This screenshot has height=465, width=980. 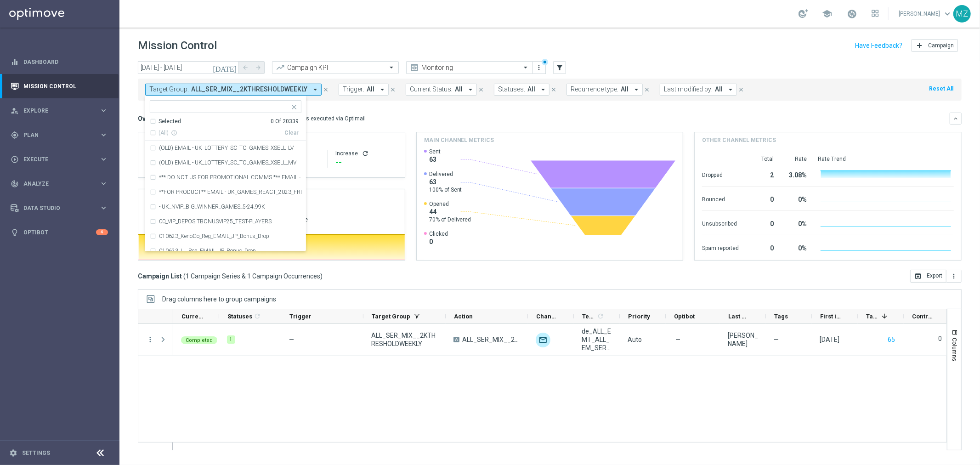 I want to click on i: lightbulb, so click(x=15, y=232).